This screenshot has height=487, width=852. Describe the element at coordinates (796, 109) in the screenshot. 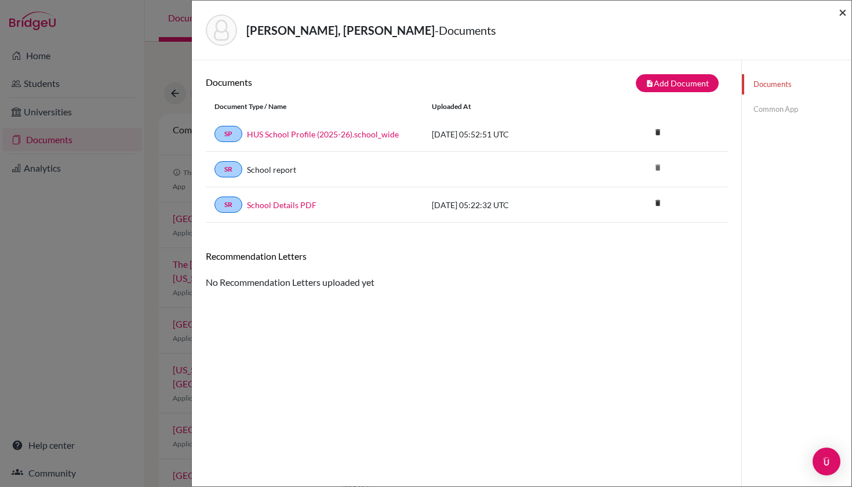

I see `a: Common App` at that location.